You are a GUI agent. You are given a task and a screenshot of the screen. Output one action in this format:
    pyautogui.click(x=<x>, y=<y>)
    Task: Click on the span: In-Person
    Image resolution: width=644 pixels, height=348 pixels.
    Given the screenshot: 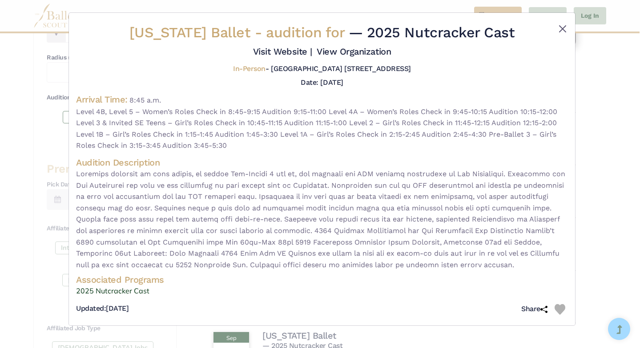 What is the action you would take?
    pyautogui.click(x=249, y=68)
    